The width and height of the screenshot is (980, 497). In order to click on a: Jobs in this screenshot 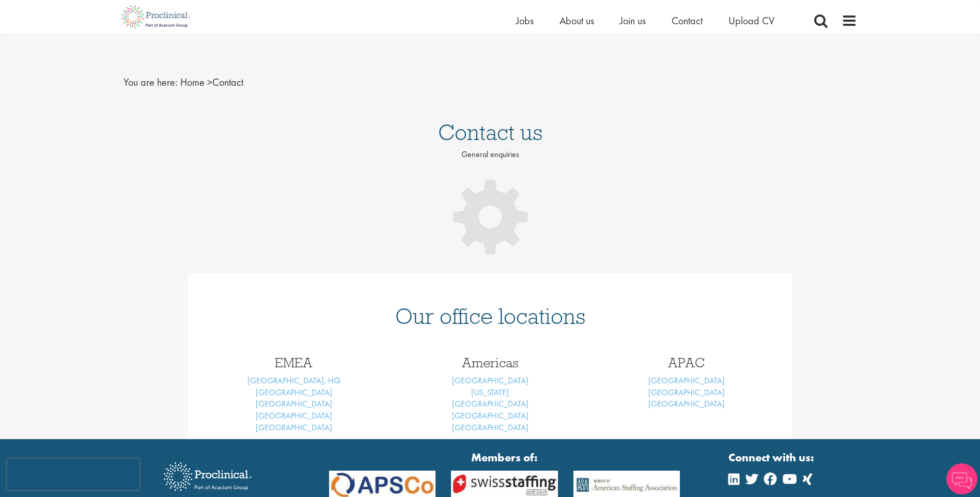, I will do `click(525, 21)`.